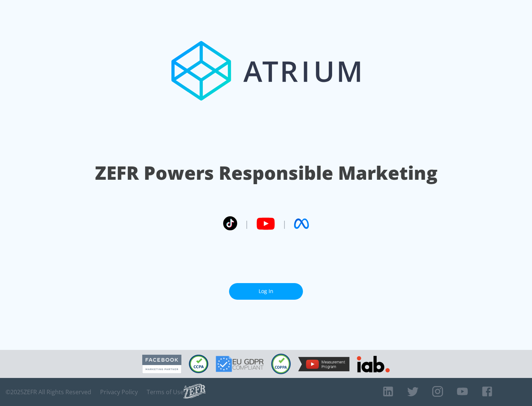  I want to click on a: Terms of Use, so click(165, 392).